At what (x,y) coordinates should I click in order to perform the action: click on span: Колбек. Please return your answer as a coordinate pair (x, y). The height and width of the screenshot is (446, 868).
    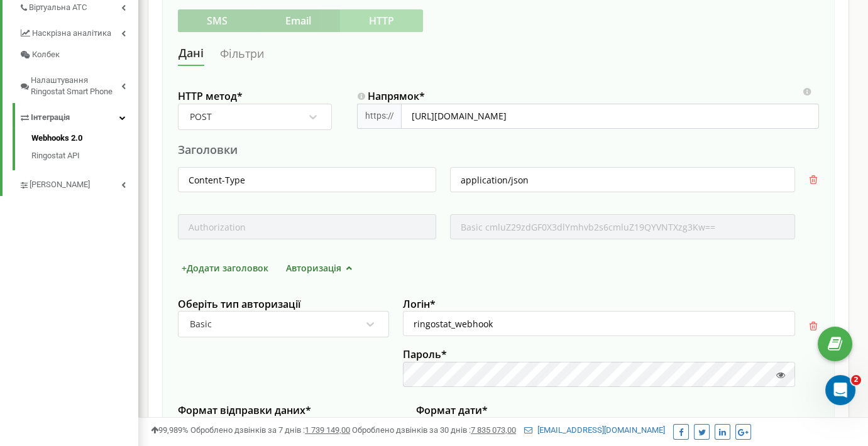
    Looking at the image, I should click on (46, 55).